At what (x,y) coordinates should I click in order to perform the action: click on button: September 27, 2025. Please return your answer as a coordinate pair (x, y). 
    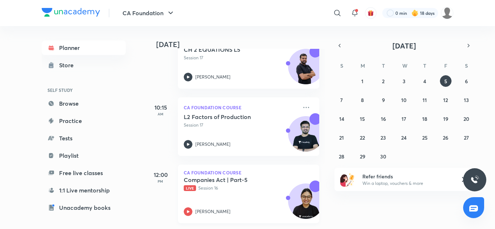
    Looking at the image, I should click on (466, 138).